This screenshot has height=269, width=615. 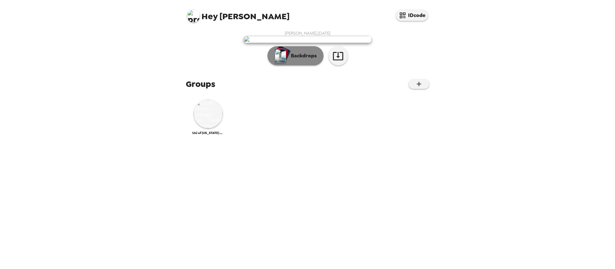 I want to click on p: Backdrops, so click(x=302, y=56).